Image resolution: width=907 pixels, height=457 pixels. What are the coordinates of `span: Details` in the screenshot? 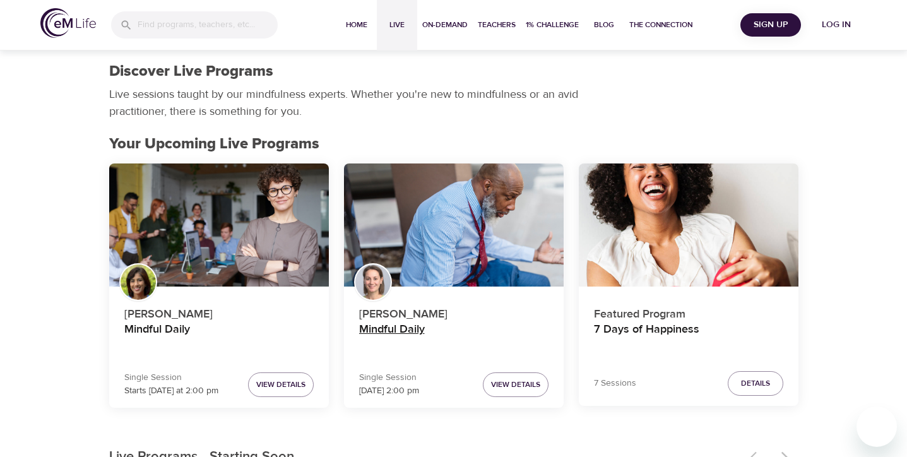 It's located at (755, 383).